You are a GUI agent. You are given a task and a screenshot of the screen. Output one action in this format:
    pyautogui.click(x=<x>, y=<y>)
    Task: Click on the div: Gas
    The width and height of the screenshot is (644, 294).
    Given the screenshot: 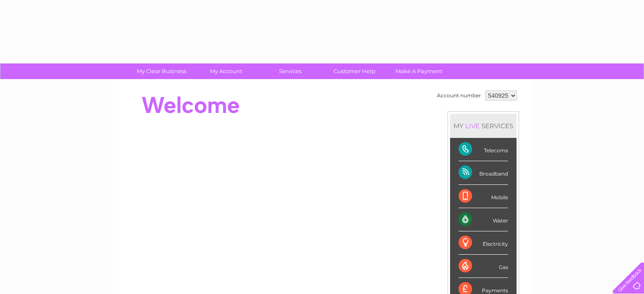 What is the action you would take?
    pyautogui.click(x=483, y=266)
    